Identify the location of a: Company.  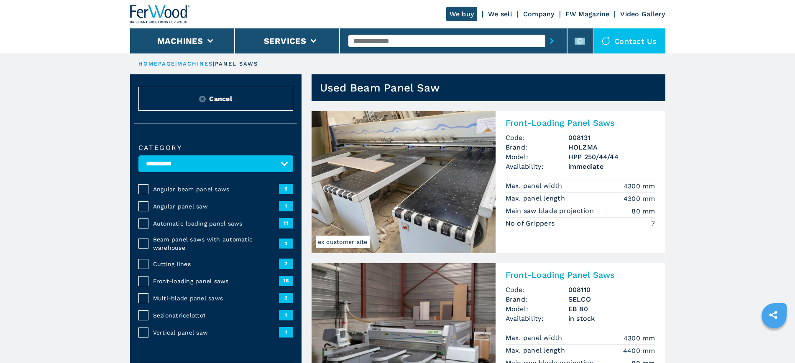
(538, 14).